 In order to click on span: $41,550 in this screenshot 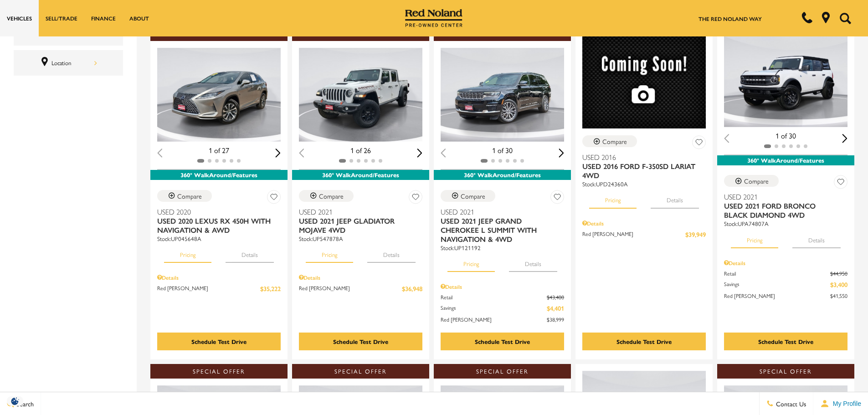, I will do `click(839, 296)`.